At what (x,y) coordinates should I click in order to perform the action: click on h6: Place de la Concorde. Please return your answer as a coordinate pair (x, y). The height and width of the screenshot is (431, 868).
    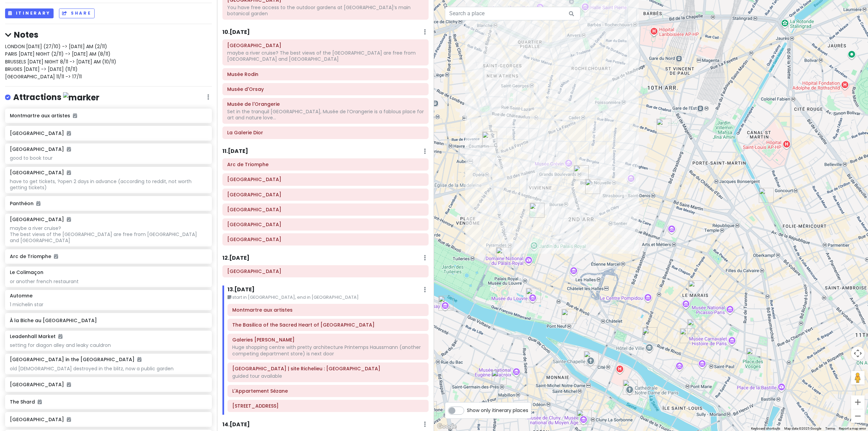
    Looking at the image, I should click on (325, 224).